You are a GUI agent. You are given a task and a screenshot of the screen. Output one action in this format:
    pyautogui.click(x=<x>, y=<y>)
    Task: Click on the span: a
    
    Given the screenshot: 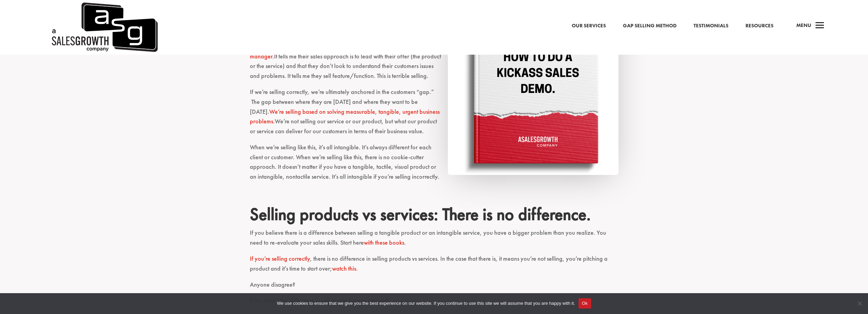 What is the action you would take?
    pyautogui.click(x=820, y=26)
    